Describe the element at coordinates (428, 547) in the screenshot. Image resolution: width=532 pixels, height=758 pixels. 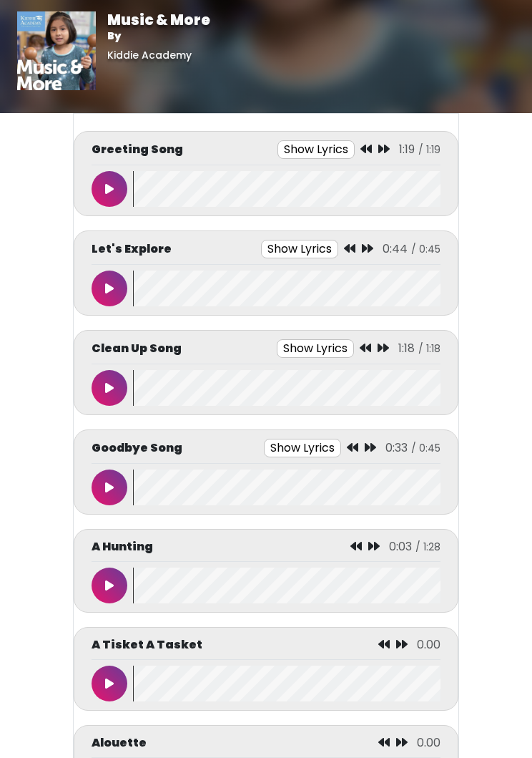
I see `span: / 1:28` at that location.